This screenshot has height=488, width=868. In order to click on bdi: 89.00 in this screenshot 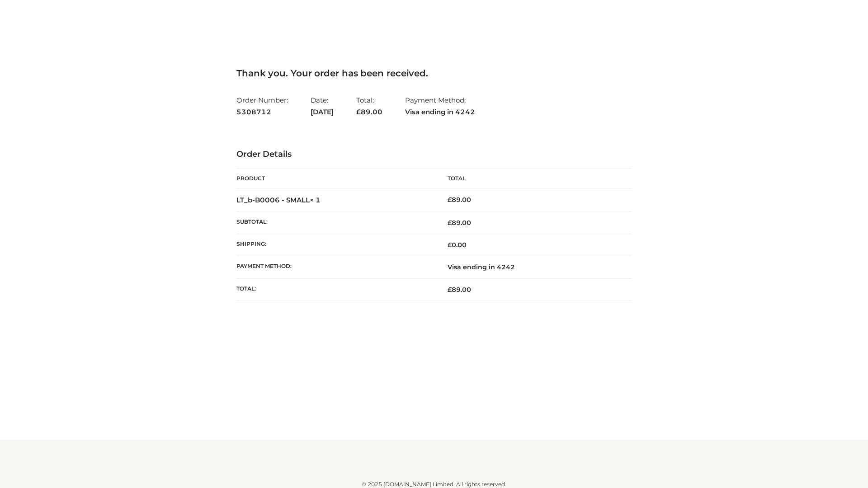, I will do `click(459, 200)`.